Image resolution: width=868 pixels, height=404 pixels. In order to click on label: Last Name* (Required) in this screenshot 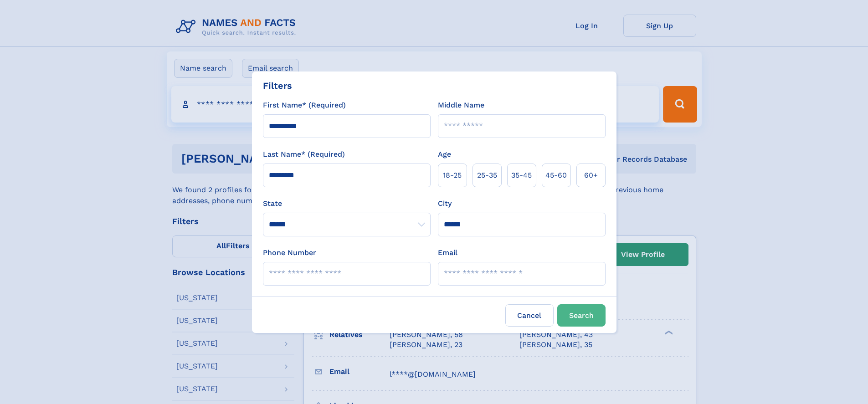, I will do `click(304, 154)`.